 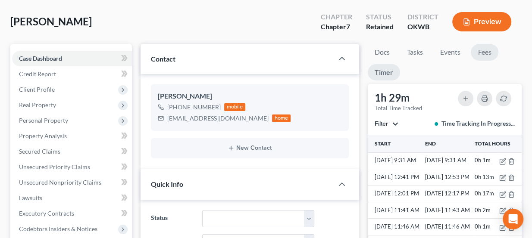 What do you see at coordinates (398, 108) in the screenshot?
I see `div: Total Time Tracked` at bounding box center [398, 108].